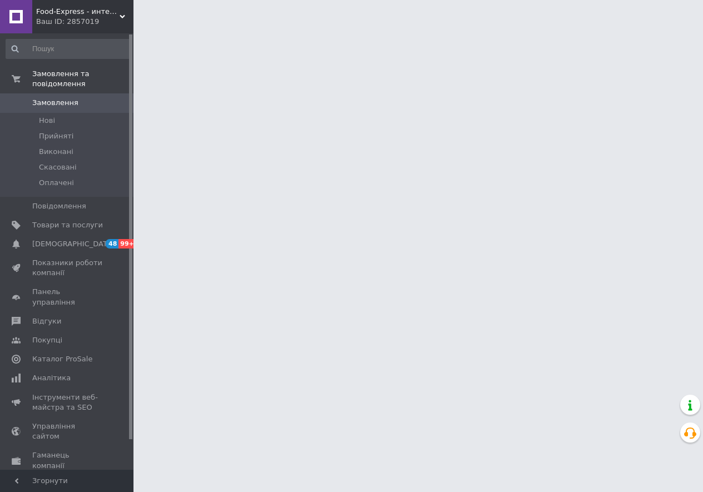 The image size is (703, 492). I want to click on div: Ваш ID: 2857019, so click(85, 22).